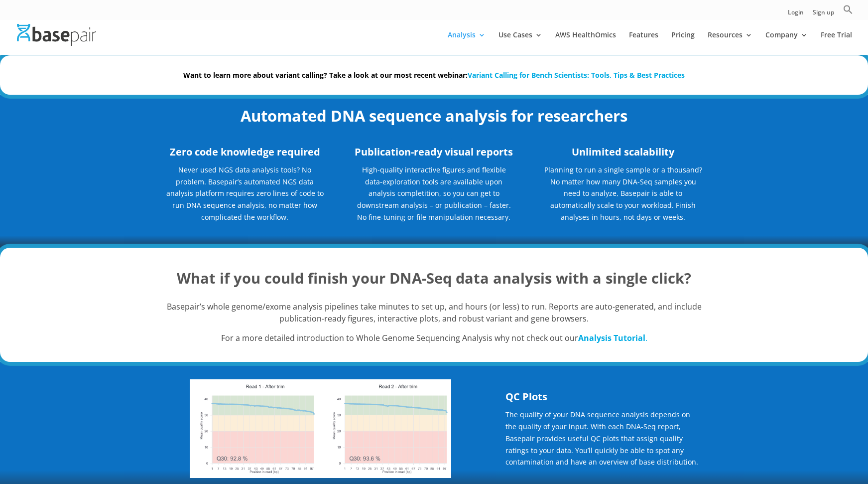 This screenshot has height=484, width=868. What do you see at coordinates (245, 154) in the screenshot?
I see `h3: Zero code knowledge required` at bounding box center [245, 154].